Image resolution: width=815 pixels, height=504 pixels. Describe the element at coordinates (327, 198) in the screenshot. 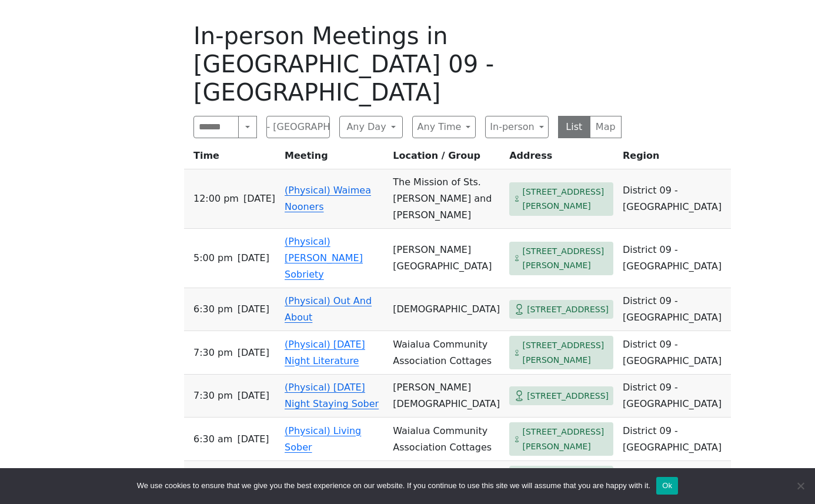

I see `a: (Physical) Waimea Nooners` at that location.